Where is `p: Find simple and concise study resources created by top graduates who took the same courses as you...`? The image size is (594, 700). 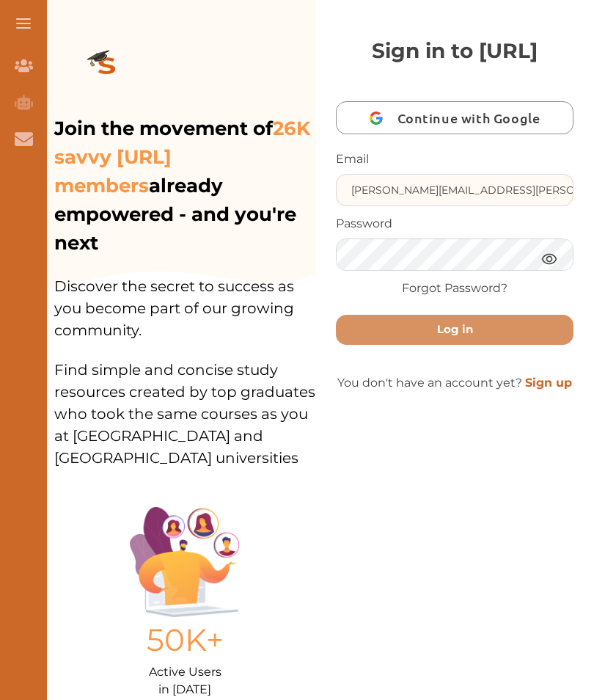
p: Find simple and concise study resources created by top graduates who took the same courses as you... is located at coordinates (185, 405).